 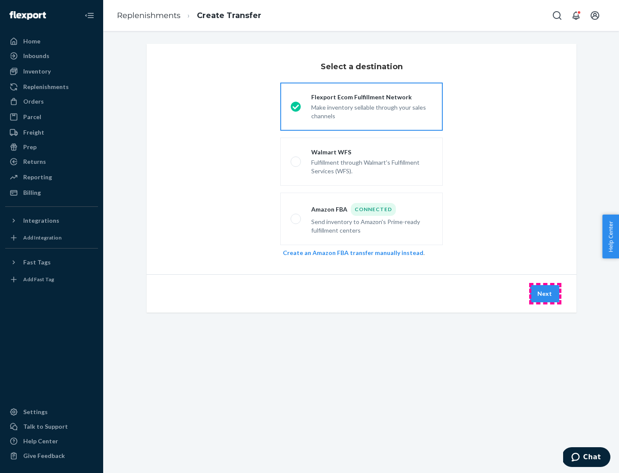 What do you see at coordinates (52, 147) in the screenshot?
I see `a: Prep` at bounding box center [52, 147].